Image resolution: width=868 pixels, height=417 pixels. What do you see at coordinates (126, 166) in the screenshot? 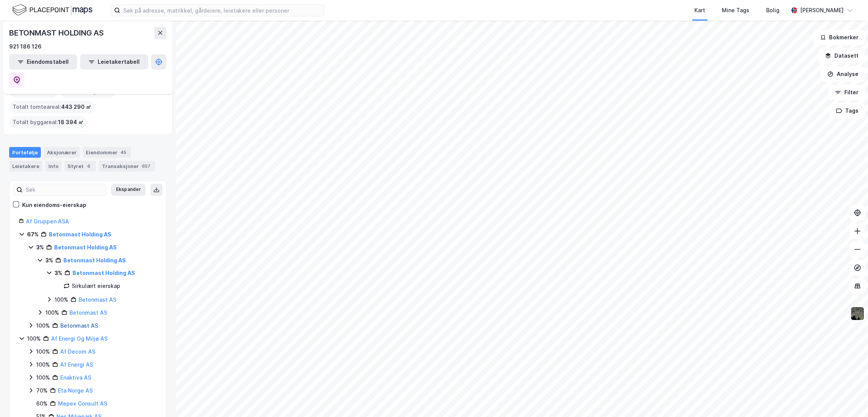
I see `div: Transaksjoner` at bounding box center [126, 166].